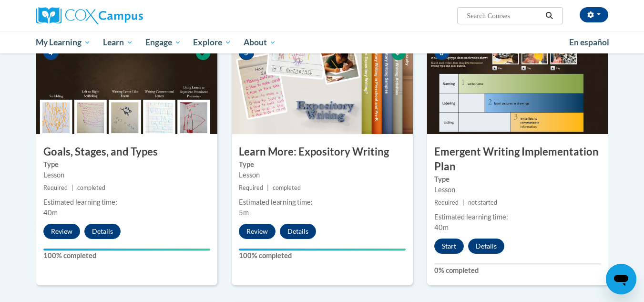 This screenshot has width=644, height=302. Describe the element at coordinates (589, 42) in the screenshot. I see `a: En español` at that location.